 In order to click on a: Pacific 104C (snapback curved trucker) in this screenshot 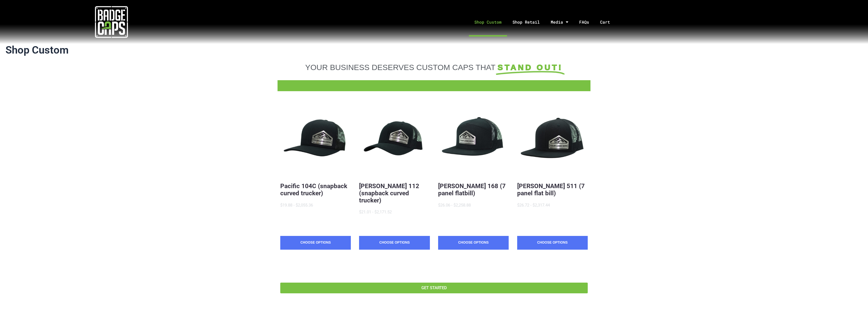, I will do `click(314, 189)`.